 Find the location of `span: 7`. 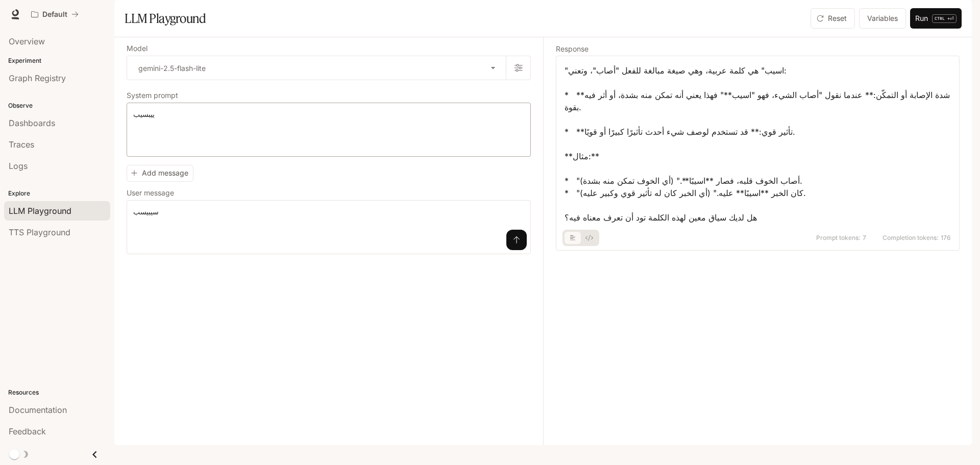

span: 7 is located at coordinates (864, 238).